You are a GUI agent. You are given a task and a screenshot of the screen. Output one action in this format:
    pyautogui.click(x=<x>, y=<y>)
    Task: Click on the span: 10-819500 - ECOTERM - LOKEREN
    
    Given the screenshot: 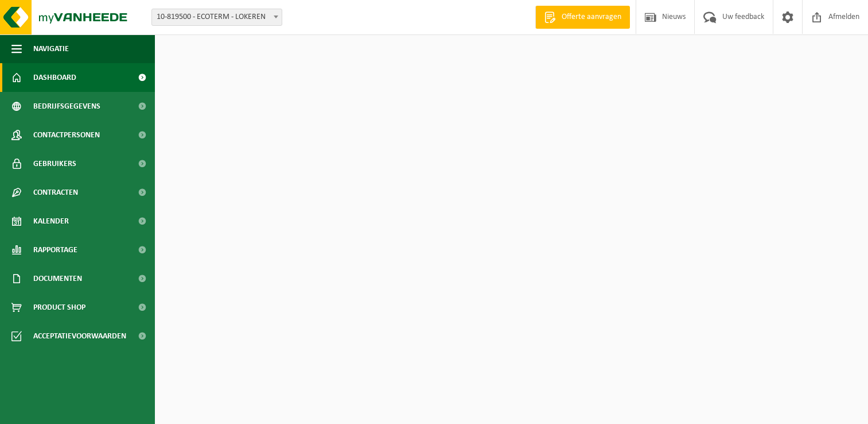 What is the action you would take?
    pyautogui.click(x=217, y=17)
    